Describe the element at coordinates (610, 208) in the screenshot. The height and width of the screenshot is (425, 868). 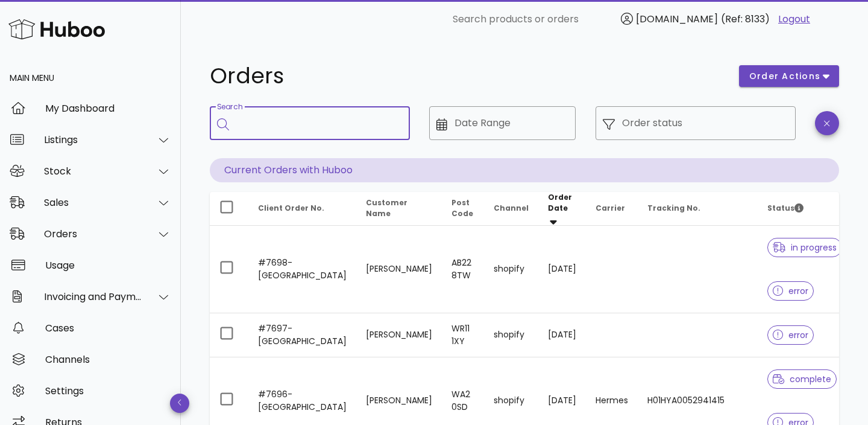
I see `span: Carrier` at that location.